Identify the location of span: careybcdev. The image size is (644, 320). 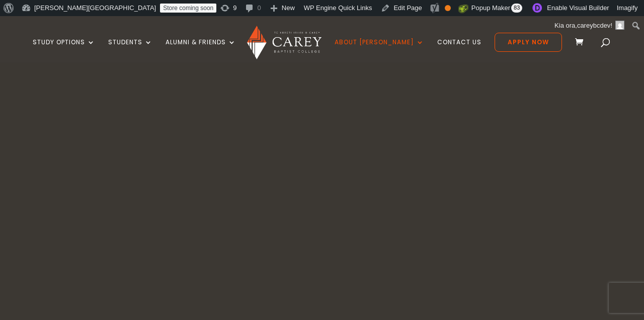
(594, 25).